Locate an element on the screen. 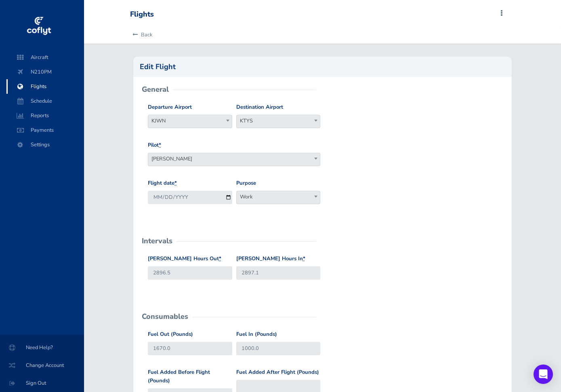  div: Open Intercom Messenger is located at coordinates (543, 374).